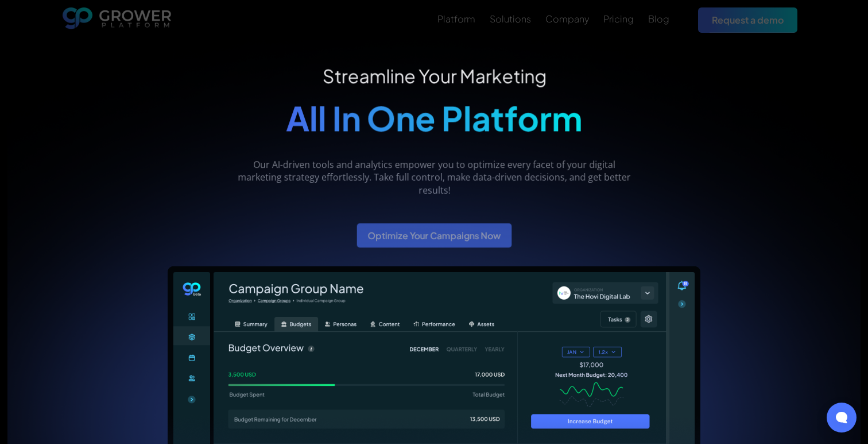  I want to click on a: Pricing, so click(618, 19).